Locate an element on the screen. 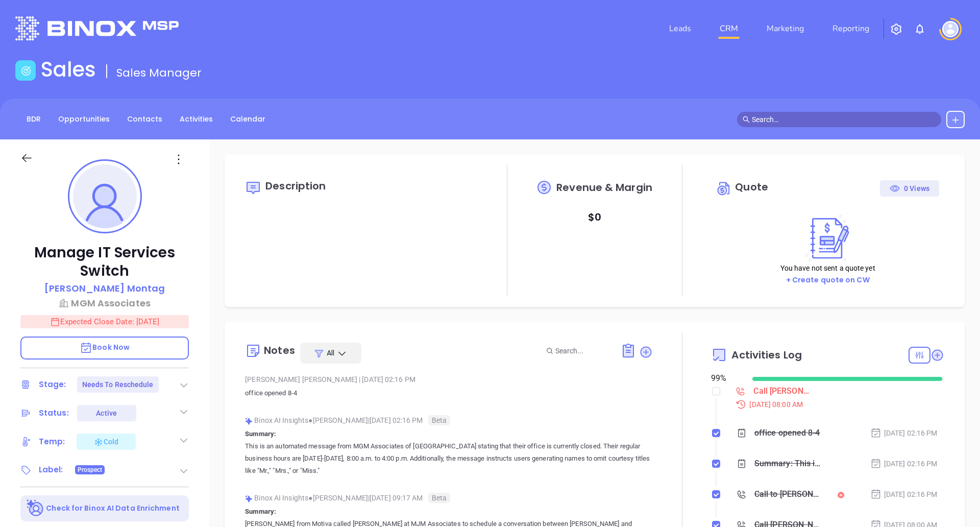  a: CRM is located at coordinates (729, 28).